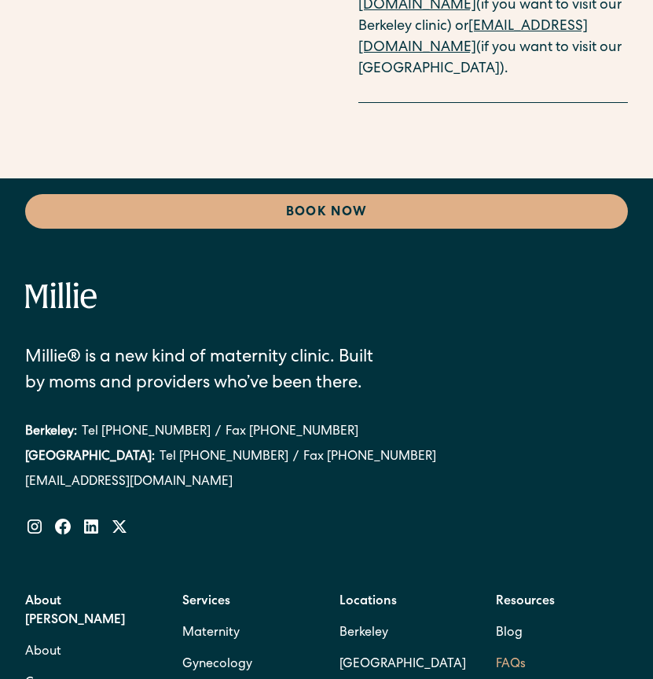 The width and height of the screenshot is (653, 679). I want to click on strong: Resources, so click(525, 602).